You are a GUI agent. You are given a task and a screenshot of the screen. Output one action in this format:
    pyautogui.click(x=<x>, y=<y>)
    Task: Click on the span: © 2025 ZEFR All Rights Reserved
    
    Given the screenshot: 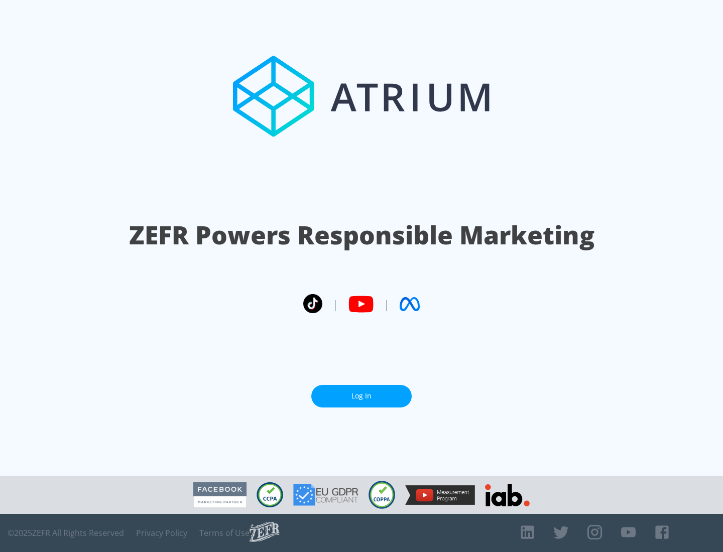 What is the action you would take?
    pyautogui.click(x=66, y=533)
    